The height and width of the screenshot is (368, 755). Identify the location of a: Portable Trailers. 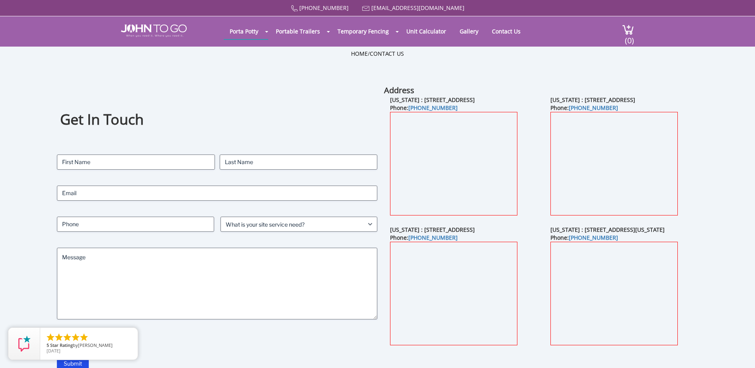
(298, 31).